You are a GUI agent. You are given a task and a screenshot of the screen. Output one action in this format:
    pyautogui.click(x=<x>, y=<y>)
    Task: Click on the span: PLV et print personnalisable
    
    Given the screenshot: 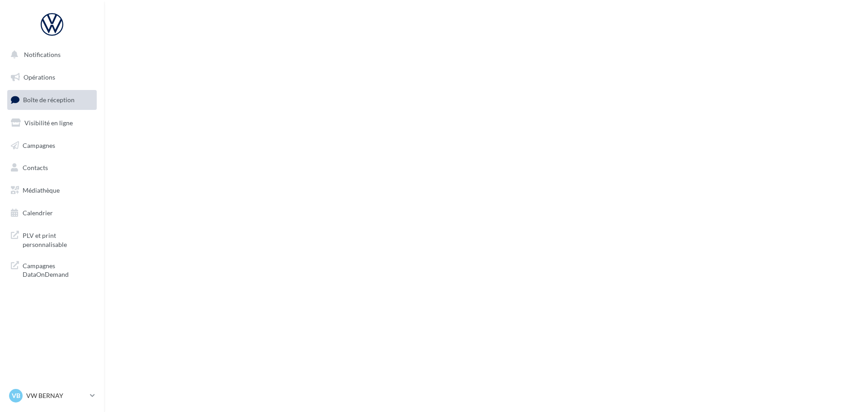 What is the action you would take?
    pyautogui.click(x=58, y=239)
    